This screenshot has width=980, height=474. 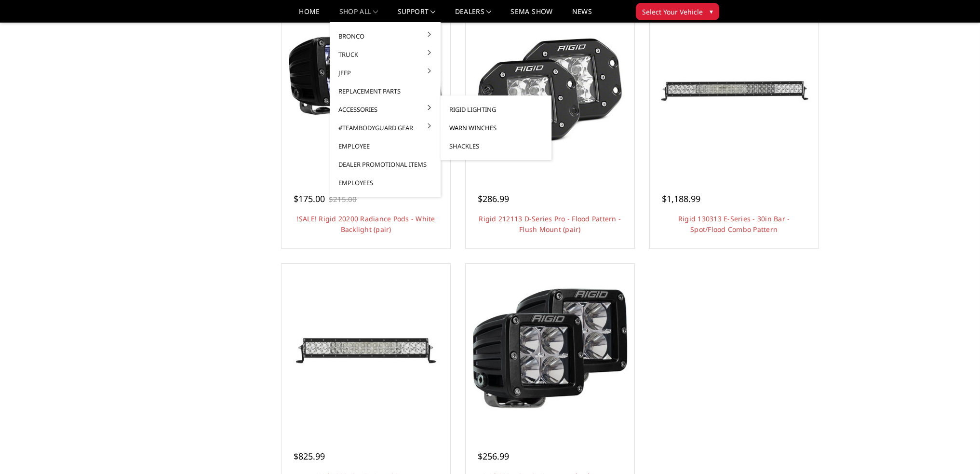 What do you see at coordinates (493, 456) in the screenshot?
I see `span: $256.99` at bounding box center [493, 456].